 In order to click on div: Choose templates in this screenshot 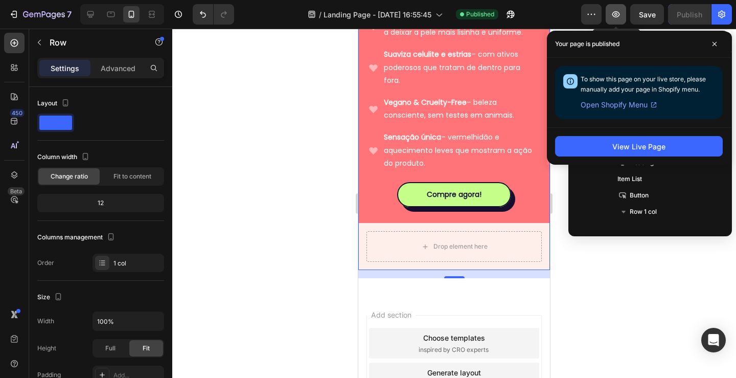, I will do `click(96, 309)`.